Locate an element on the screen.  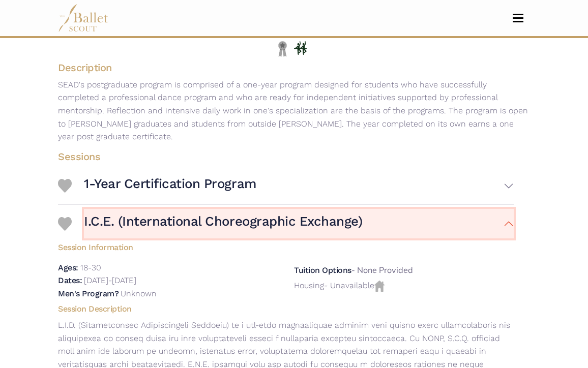
div: - None Provided is located at coordinates (403, 270).